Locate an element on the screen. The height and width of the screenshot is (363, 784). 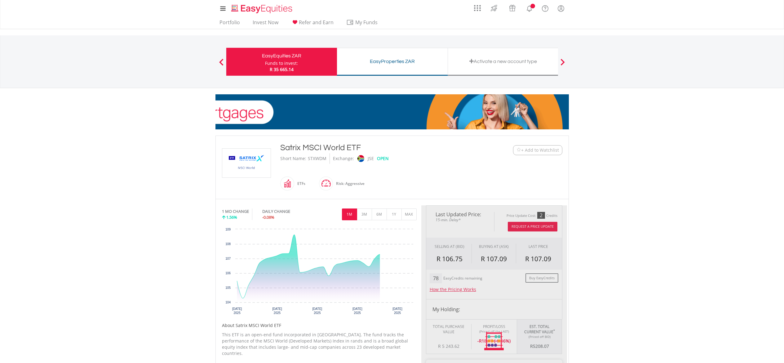
img: EasyMortage Promotion Banner is located at coordinates (392, 112).